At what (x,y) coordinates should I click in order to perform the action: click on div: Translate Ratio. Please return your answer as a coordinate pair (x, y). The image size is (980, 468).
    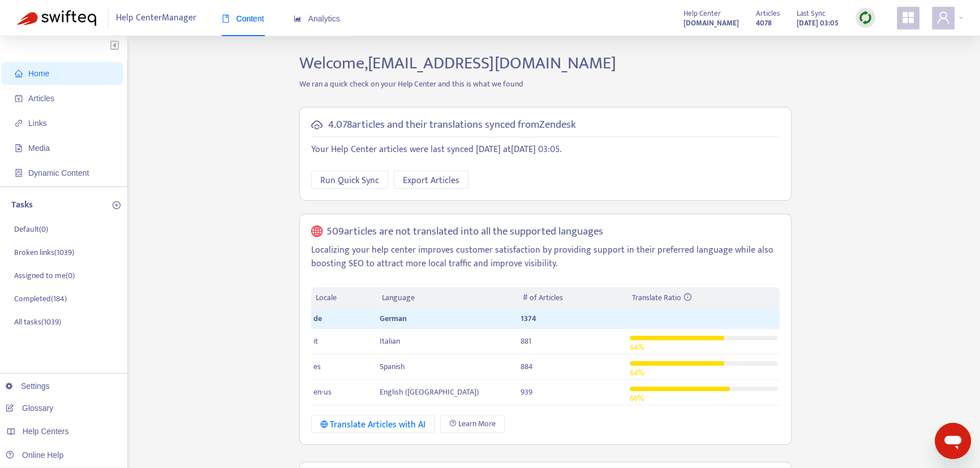
    Looking at the image, I should click on (703, 298).